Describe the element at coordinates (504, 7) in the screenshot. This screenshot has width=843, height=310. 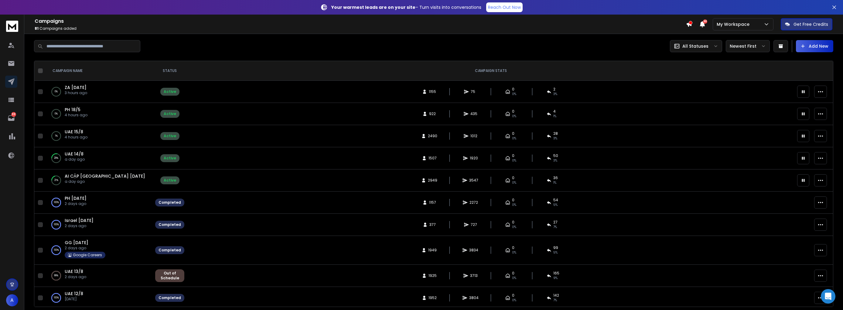
I see `a: Reach Out Now` at that location.